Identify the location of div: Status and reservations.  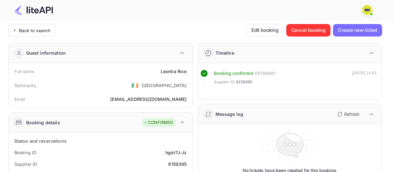
(41, 141).